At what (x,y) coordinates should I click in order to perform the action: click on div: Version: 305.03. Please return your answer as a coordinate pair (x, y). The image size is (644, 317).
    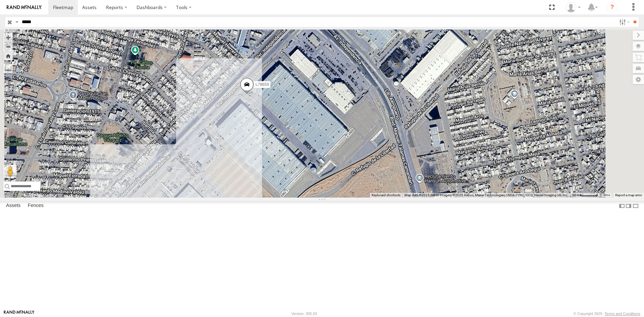
    Looking at the image, I should click on (304, 314).